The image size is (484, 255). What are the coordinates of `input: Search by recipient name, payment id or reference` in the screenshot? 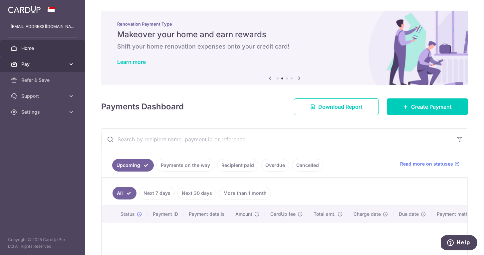 It's located at (276, 139).